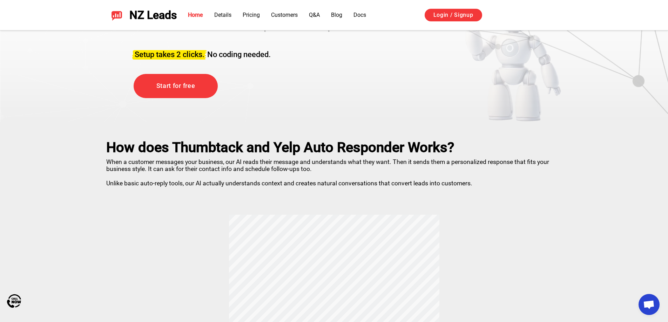 Image resolution: width=668 pixels, height=322 pixels. Describe the element at coordinates (314, 15) in the screenshot. I see `a: Q&A` at that location.